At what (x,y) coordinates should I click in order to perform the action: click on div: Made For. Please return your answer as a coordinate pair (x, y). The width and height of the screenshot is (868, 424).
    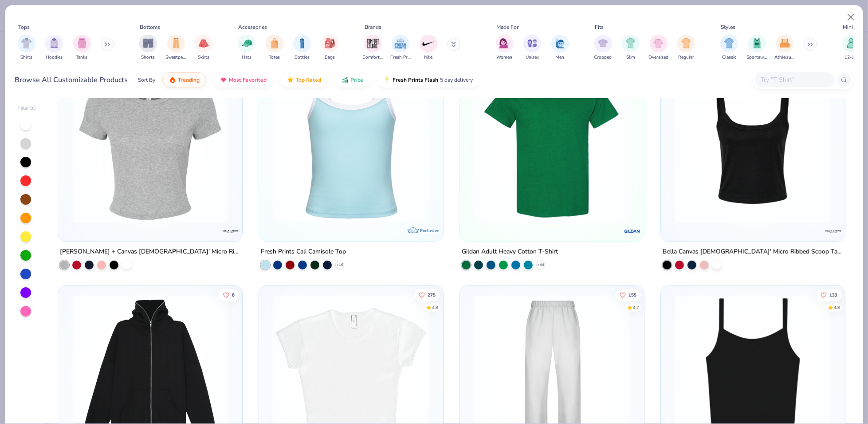
    Looking at the image, I should click on (507, 27).